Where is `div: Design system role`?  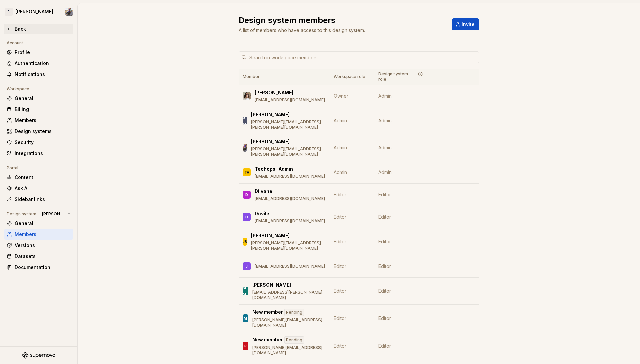 div: Design system role is located at coordinates (401, 77).